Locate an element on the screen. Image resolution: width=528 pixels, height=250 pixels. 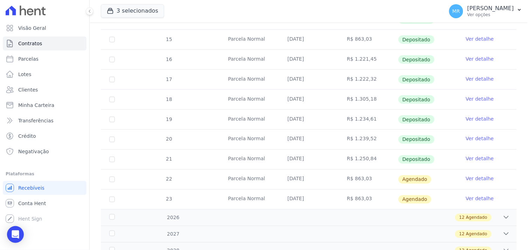
a: Visão Geral is located at coordinates (44, 28).